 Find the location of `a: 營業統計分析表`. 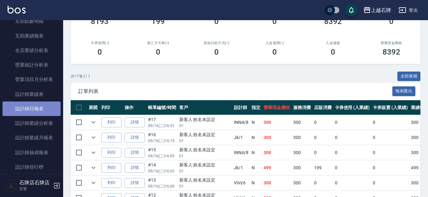

a: 營業統計分析表 is located at coordinates (32, 65).